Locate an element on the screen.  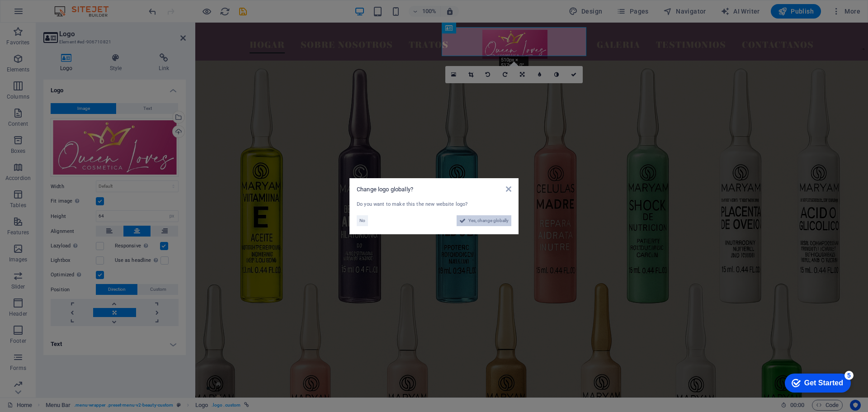
span: No is located at coordinates (362, 221).